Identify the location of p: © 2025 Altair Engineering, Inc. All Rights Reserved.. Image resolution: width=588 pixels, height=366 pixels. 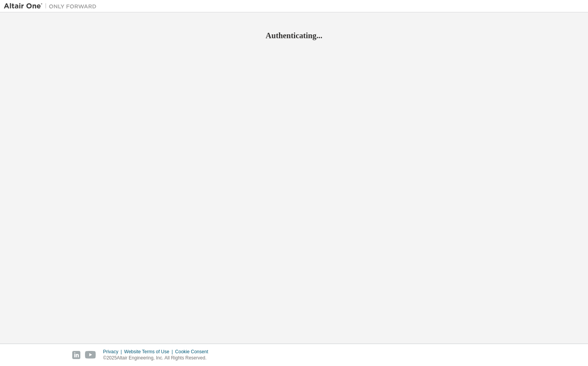
(158, 358).